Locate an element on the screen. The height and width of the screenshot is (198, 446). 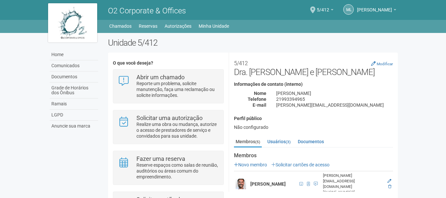
span: 5/412 is located at coordinates (323, 7).